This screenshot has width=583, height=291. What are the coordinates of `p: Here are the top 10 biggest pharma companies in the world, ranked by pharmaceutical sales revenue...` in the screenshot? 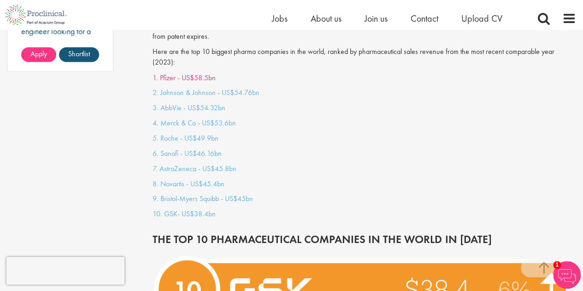 It's located at (364, 57).